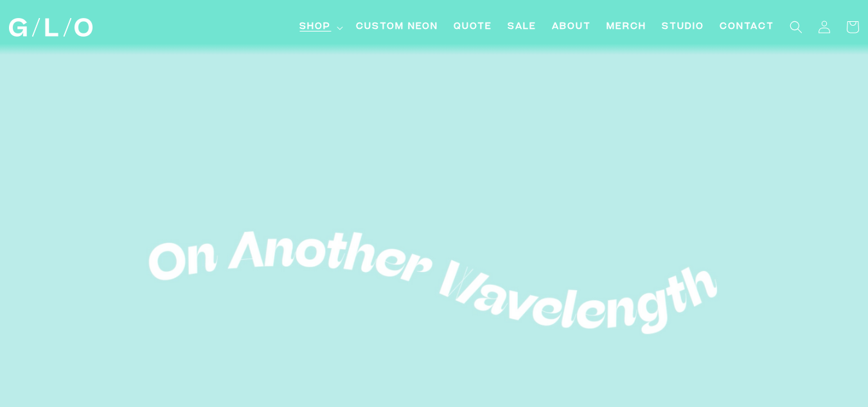  I want to click on span: Custom Neon, so click(397, 27).